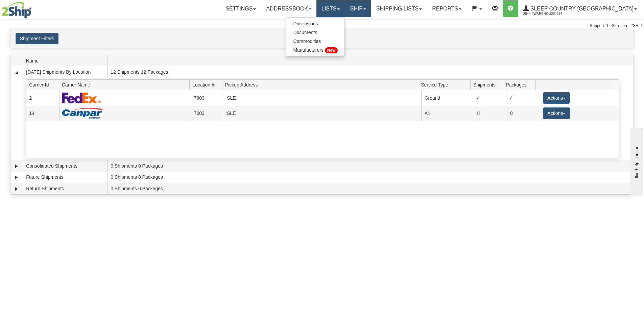 The height and width of the screenshot is (322, 644). I want to click on button: Shipment Filters, so click(37, 38).